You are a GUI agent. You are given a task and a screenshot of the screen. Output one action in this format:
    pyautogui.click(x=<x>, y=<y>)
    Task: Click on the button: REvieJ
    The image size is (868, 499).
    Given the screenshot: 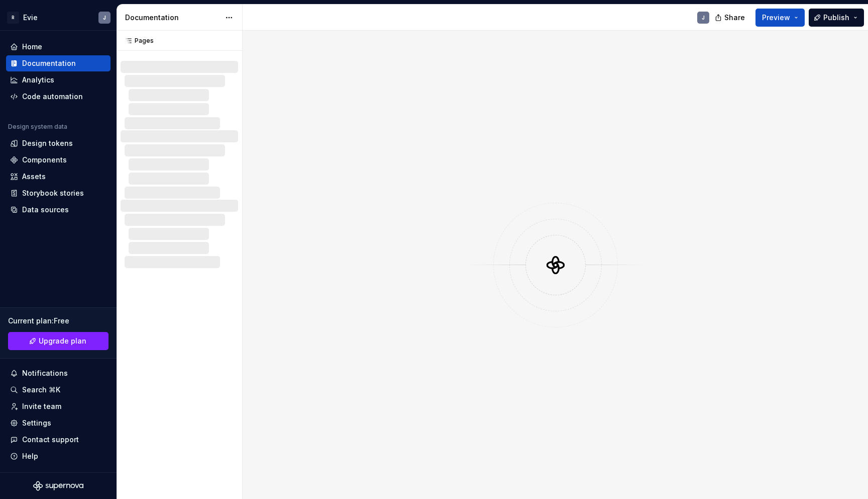 What is the action you would take?
    pyautogui.click(x=58, y=17)
    